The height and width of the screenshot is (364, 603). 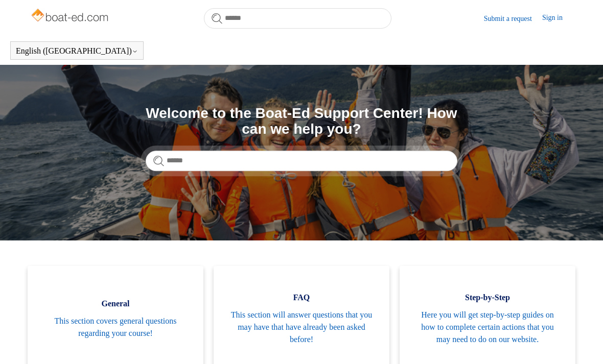 I want to click on span: This section will answer questions that you may have that have already been asked before!, so click(x=301, y=327).